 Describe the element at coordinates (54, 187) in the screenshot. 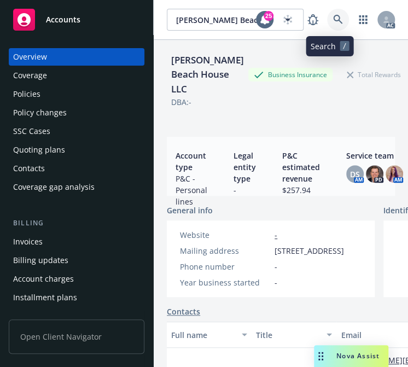

I see `div: Coverage gap analysis` at that location.